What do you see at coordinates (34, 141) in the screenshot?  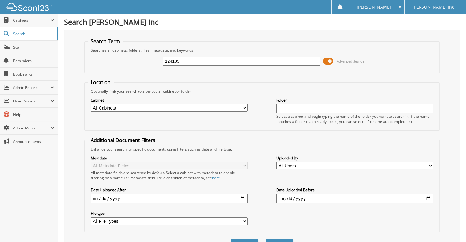 I see `span: Announcements` at bounding box center [34, 141].